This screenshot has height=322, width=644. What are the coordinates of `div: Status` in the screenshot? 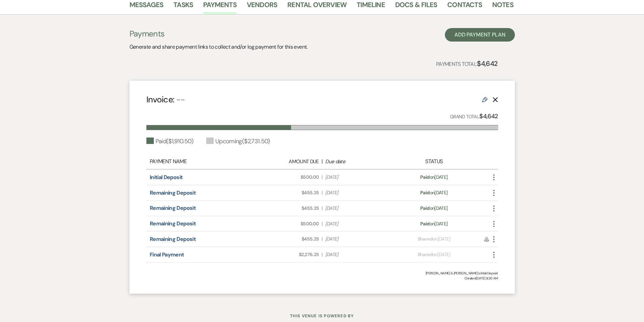 It's located at (434, 161).